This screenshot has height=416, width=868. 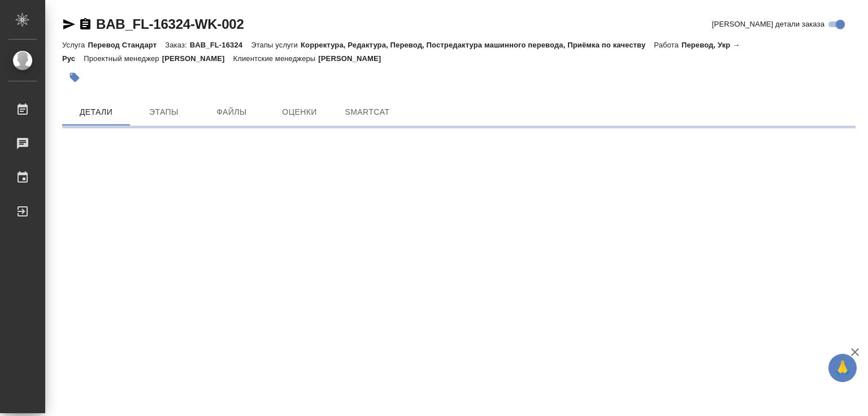 What do you see at coordinates (74, 45) in the screenshot?
I see `p: Услуга` at bounding box center [74, 45].